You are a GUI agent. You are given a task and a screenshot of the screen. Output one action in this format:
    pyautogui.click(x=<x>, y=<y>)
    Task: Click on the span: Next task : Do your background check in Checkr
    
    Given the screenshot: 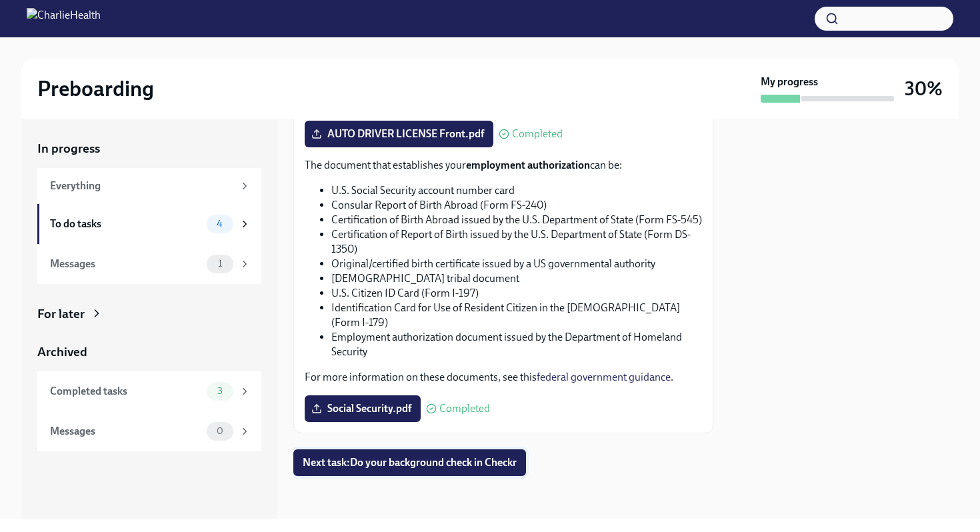 What is the action you would take?
    pyautogui.click(x=410, y=462)
    